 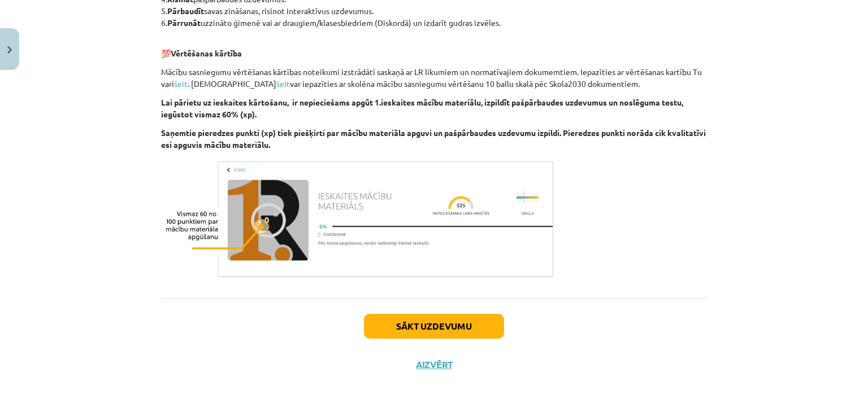 What do you see at coordinates (434, 365) in the screenshot?
I see `button: Aizvērt` at bounding box center [434, 365].